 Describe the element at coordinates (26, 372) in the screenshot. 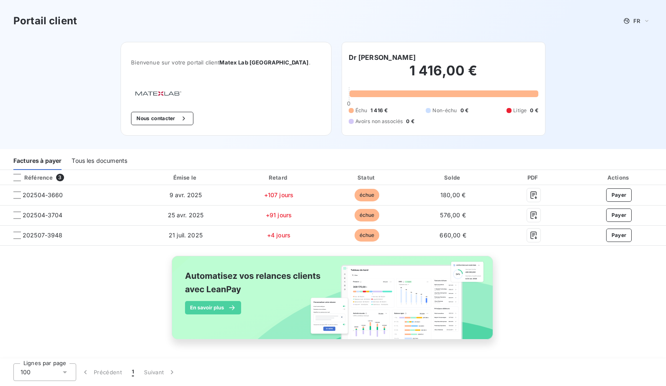

I see `span: 100` at that location.